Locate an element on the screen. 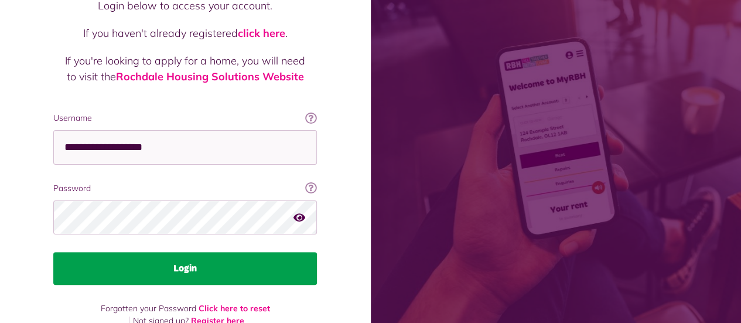 The width and height of the screenshot is (741, 323). a: Rochdale Housing Solutions Website is located at coordinates (210, 76).